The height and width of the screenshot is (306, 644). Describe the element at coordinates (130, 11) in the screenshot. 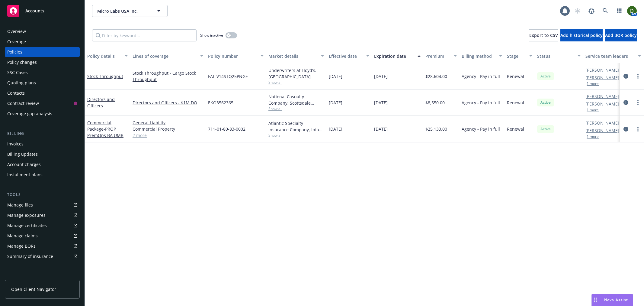

I see `button: Micro Labs USA Inc.` at that location.